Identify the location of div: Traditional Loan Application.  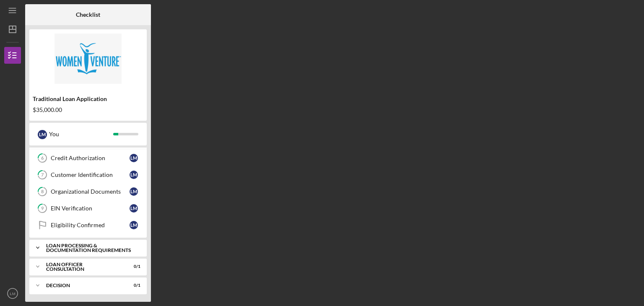
(88, 99).